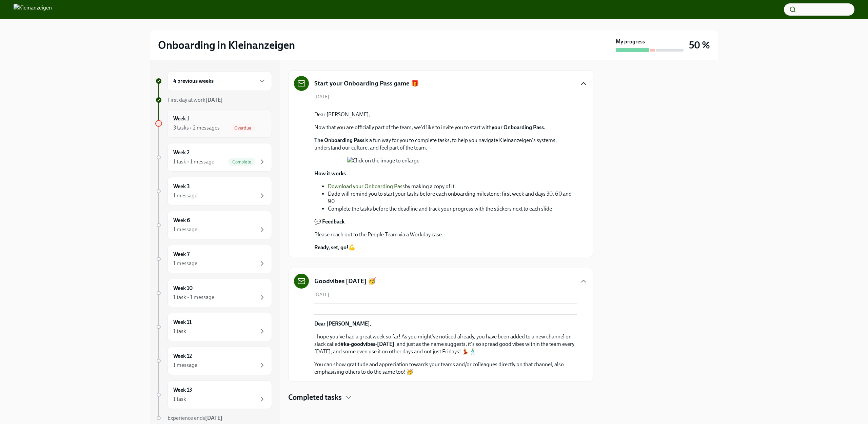 The width and height of the screenshot is (868, 431). I want to click on strong: My progress, so click(630, 42).